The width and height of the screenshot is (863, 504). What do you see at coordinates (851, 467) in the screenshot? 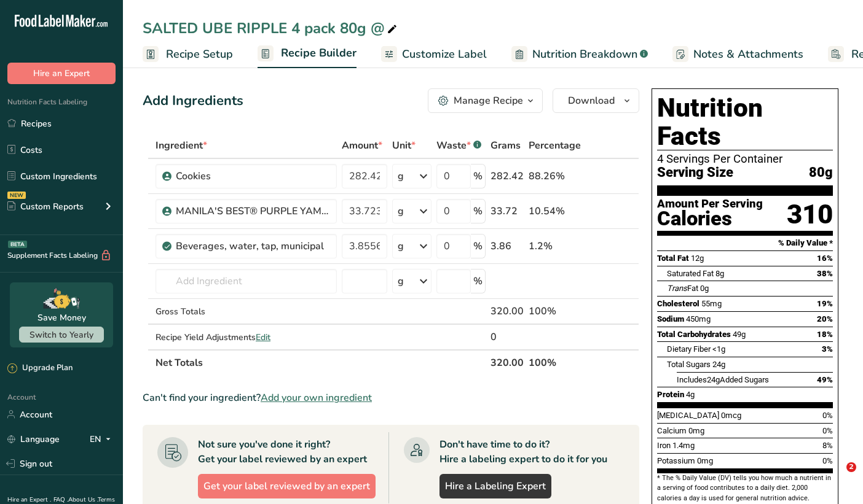
I see `span: 2` at bounding box center [851, 467].